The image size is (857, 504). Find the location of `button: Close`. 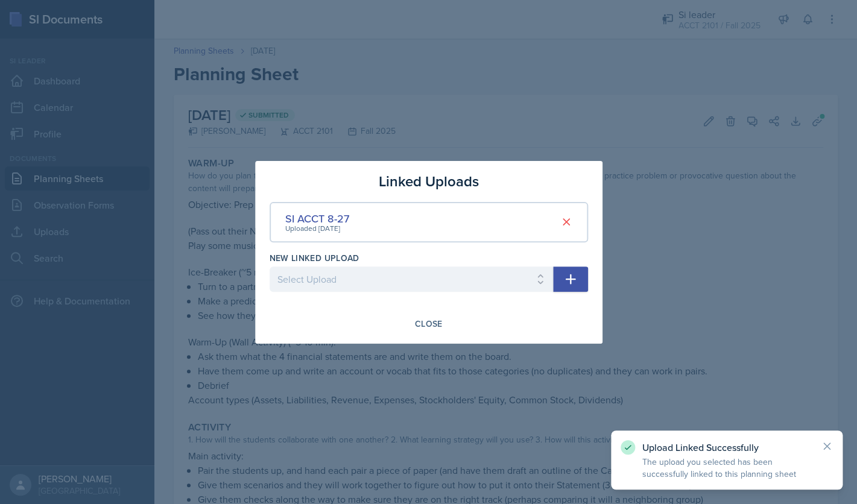

button: Close is located at coordinates (429, 324).